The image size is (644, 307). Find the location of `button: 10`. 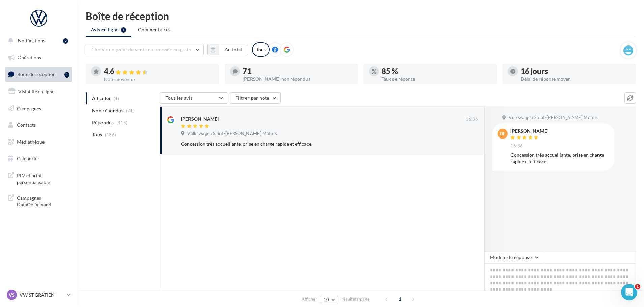

button: 10 is located at coordinates (329, 300).